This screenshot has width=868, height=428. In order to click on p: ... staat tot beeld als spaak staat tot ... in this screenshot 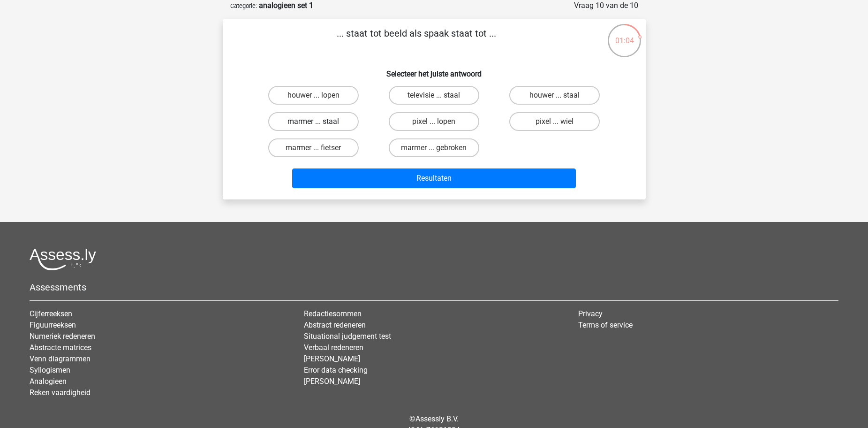, I will do `click(417, 41)`.